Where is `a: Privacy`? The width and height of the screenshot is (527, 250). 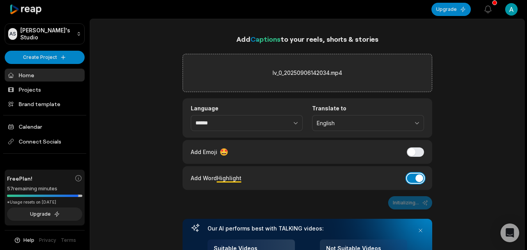
a: Privacy is located at coordinates (48, 241).